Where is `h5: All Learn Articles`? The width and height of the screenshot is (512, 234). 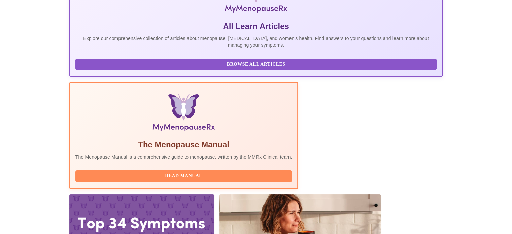 h5: All Learn Articles is located at coordinates (256, 26).